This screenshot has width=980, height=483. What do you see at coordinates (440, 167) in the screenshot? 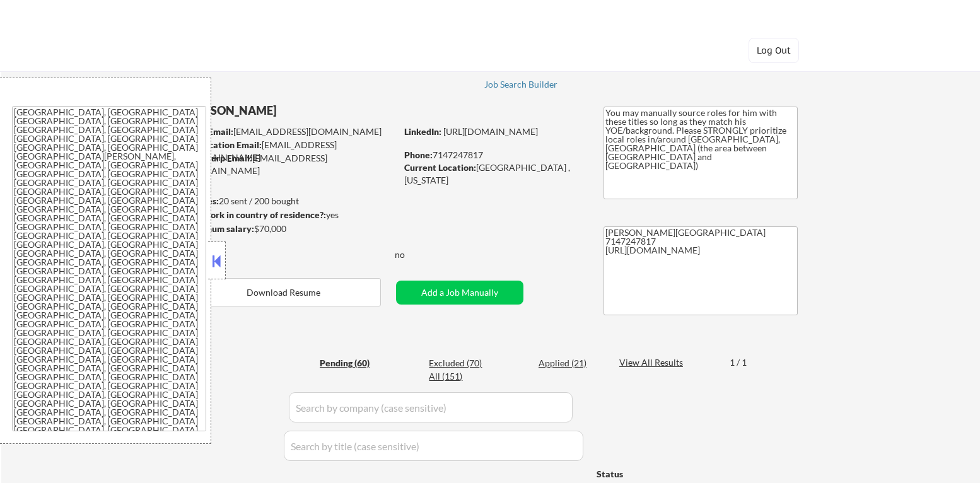
I see `strong: Current Location:` at bounding box center [440, 167].